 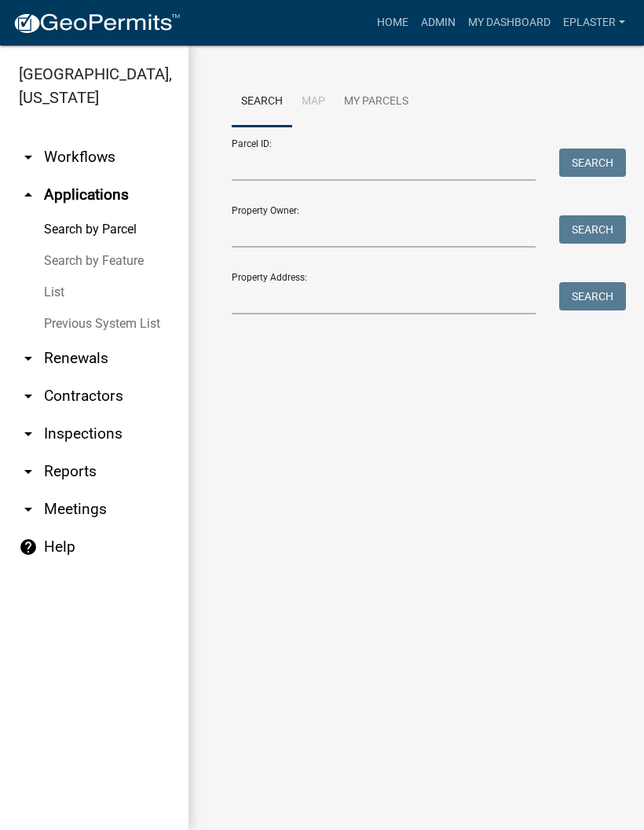 What do you see at coordinates (509, 23) in the screenshot?
I see `a: My Dashboard` at bounding box center [509, 23].